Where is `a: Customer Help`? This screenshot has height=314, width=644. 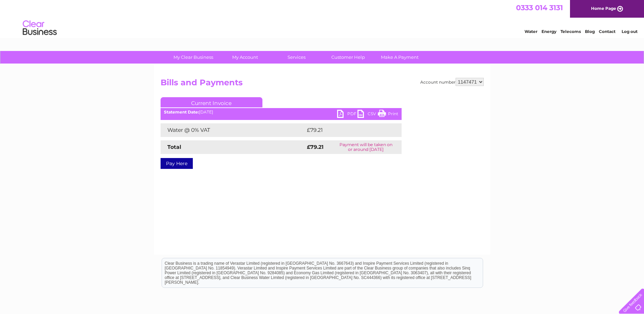 a: Customer Help is located at coordinates (348, 57).